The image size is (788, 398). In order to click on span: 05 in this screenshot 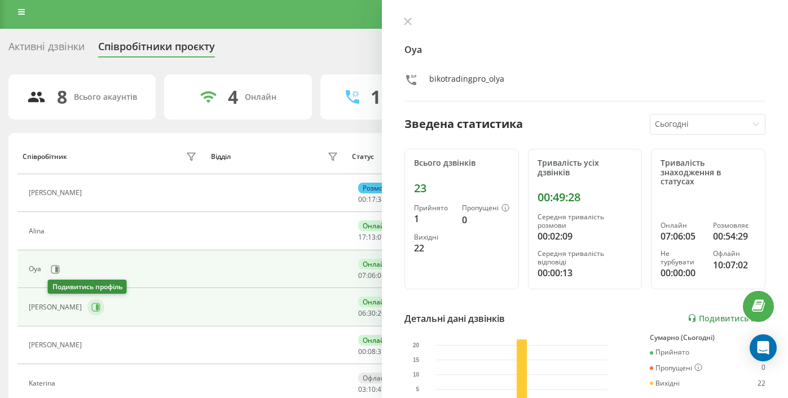, I will do `click(381, 275)`.